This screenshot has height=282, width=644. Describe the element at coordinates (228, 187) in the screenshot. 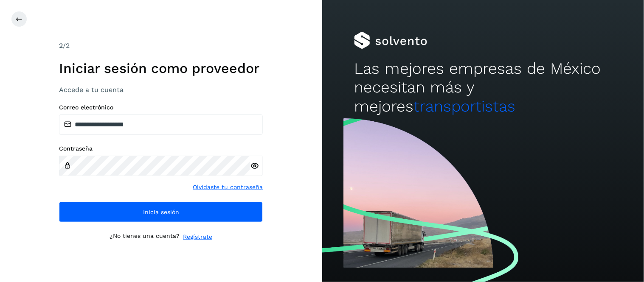

I see `a: Olvidaste tu contraseña` at that location.